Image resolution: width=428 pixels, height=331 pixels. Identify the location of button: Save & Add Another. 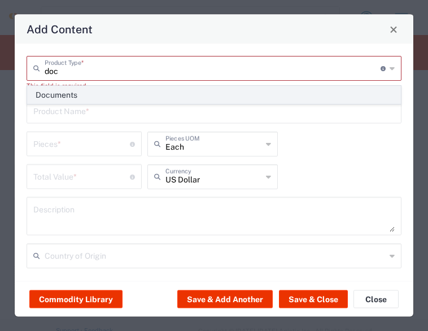
(225, 299).